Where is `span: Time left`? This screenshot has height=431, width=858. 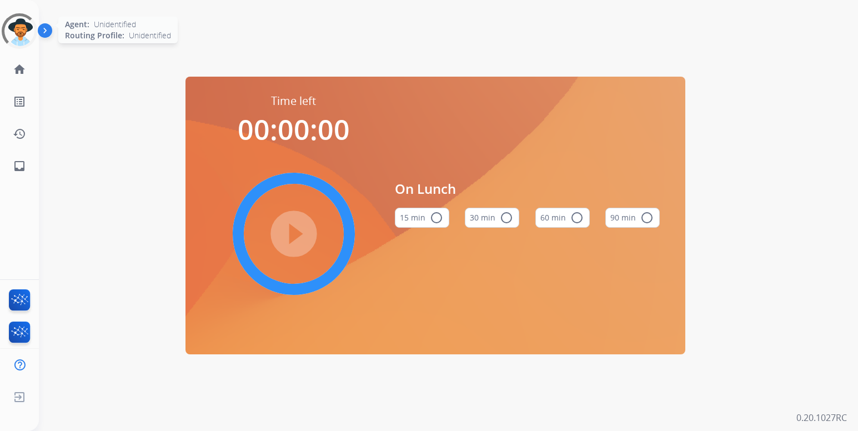 span: Time left is located at coordinates (293, 101).